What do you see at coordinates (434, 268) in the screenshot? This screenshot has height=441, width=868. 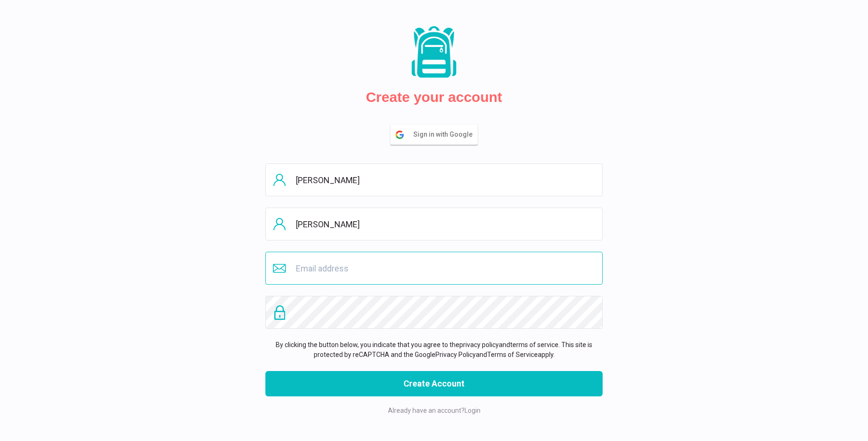 I see `input: Email address` at bounding box center [434, 268].